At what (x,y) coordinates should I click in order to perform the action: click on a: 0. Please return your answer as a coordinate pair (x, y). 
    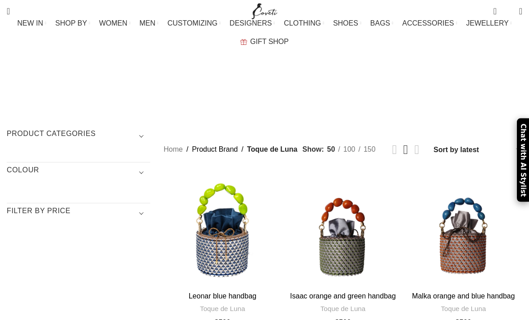
    Looking at the image, I should click on (495, 11).